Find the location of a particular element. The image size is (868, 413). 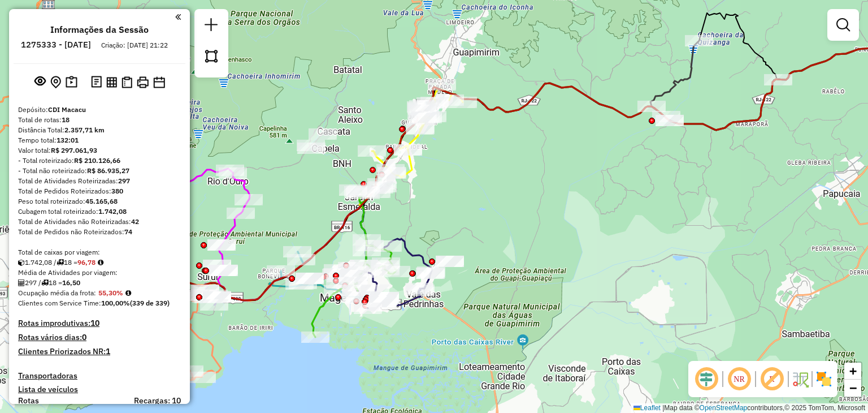

button: Exibir sessão original is located at coordinates (40, 82).